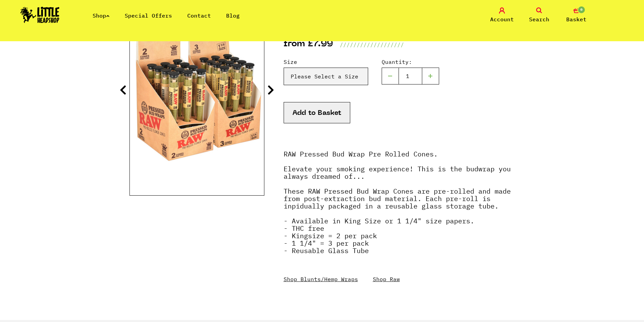 The width and height of the screenshot is (644, 322). I want to click on a: Shop, so click(101, 16).